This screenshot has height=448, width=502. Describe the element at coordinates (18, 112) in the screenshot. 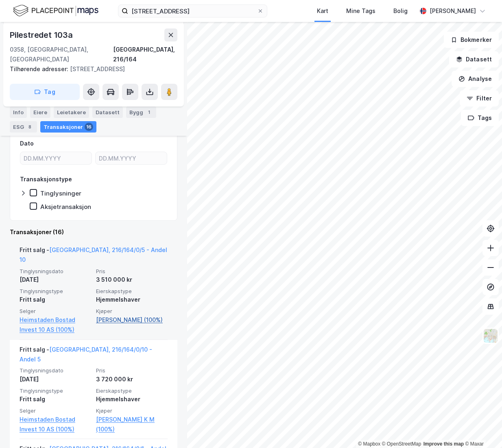

I see `div: Info` at that location.